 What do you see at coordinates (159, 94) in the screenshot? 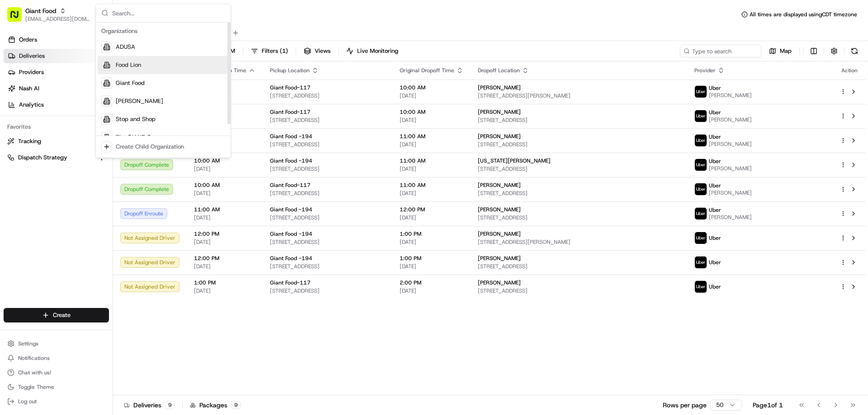
I see `button: Start new chat` at bounding box center [159, 94].